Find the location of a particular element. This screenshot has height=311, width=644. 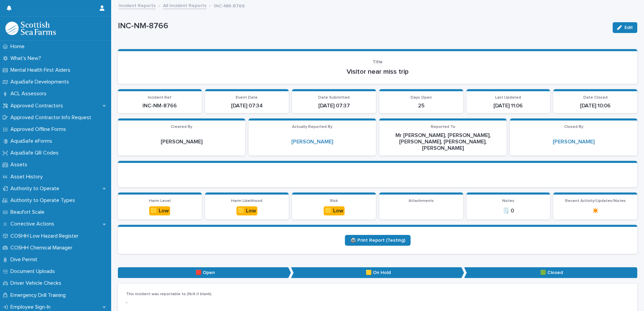

span: Incident Ref is located at coordinates (159, 98).